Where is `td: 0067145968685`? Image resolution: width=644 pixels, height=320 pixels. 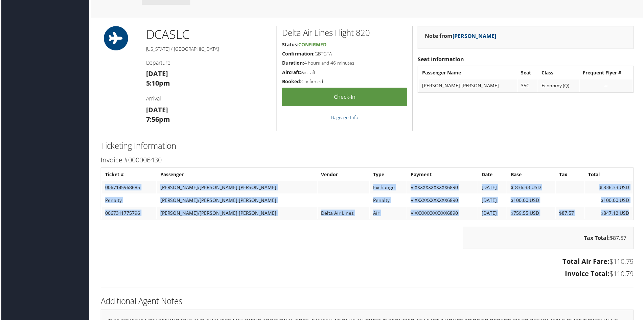 td: 0067145968685 is located at coordinates (128, 188).